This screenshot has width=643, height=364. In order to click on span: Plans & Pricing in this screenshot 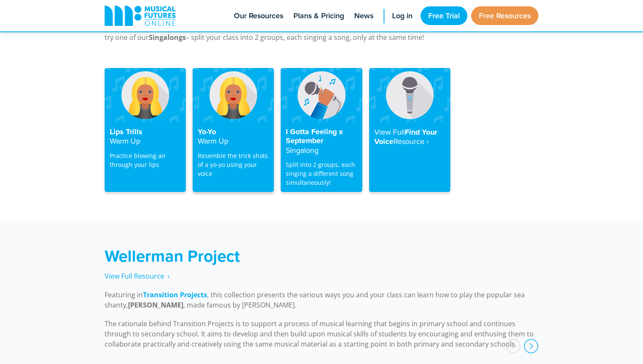, I will do `click(319, 16)`.